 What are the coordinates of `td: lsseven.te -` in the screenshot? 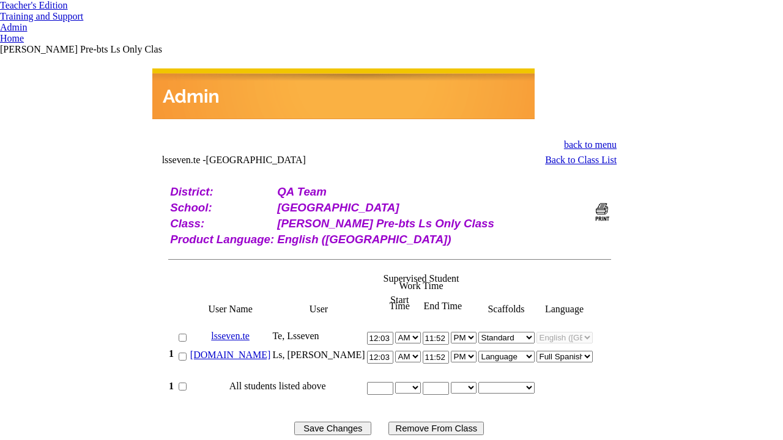 It's located at (302, 160).